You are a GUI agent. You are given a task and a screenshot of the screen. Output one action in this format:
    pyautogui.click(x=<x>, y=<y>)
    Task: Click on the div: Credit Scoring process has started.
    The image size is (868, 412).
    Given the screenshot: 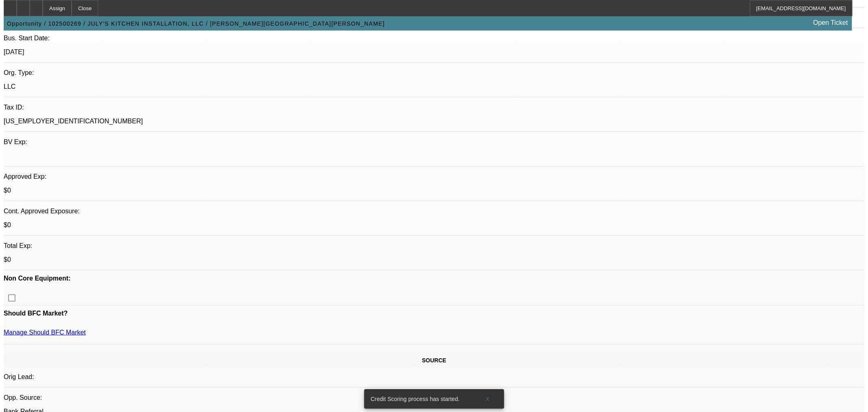 What is the action you would take?
    pyautogui.click(x=416, y=399)
    